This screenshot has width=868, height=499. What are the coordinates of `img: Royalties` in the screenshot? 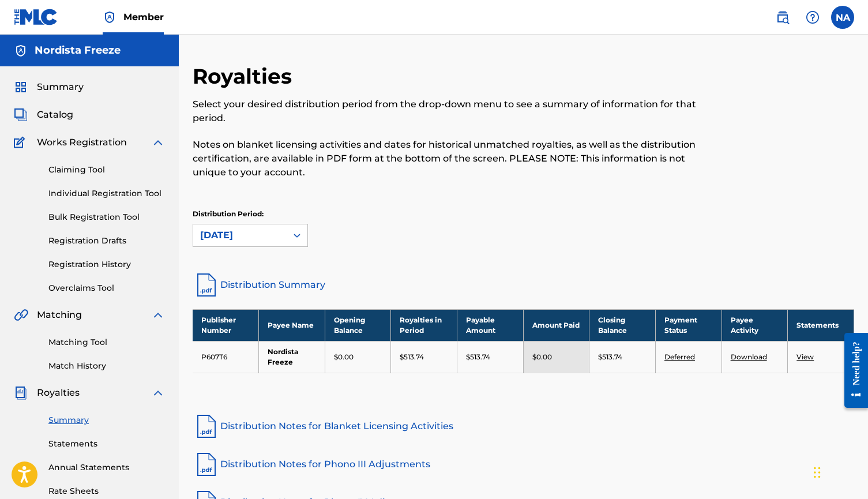 It's located at (21, 393).